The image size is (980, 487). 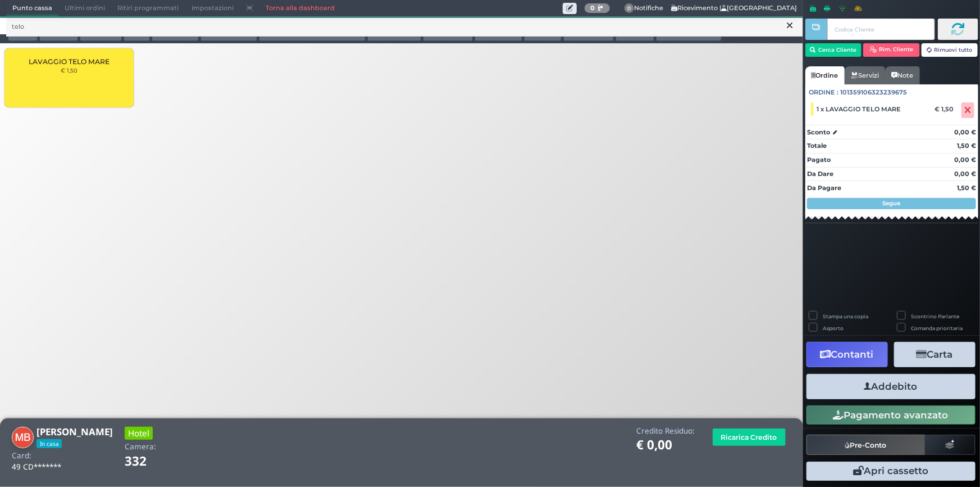 What do you see at coordinates (69, 71) in the screenshot?
I see `small: € 1,50` at bounding box center [69, 71].